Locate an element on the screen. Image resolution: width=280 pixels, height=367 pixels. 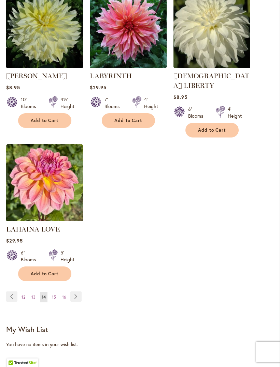
span: 14 is located at coordinates (44, 297).